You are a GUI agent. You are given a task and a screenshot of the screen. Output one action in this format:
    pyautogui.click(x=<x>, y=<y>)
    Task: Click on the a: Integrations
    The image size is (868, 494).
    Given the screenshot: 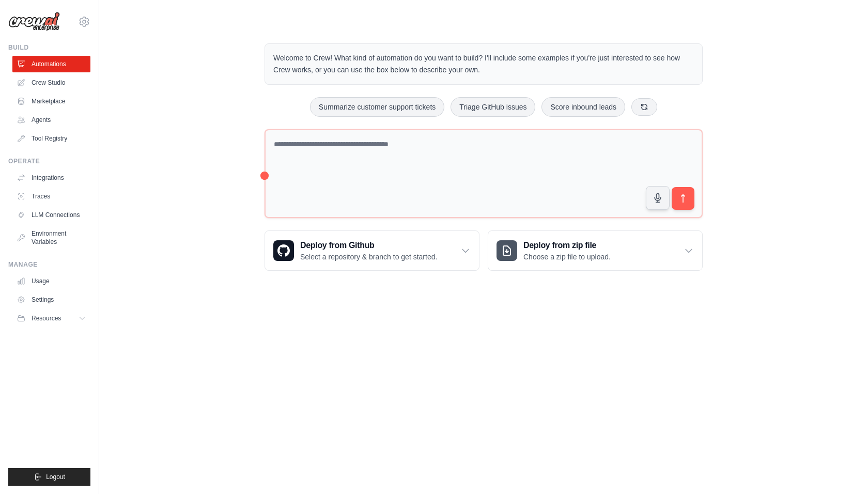 What is the action you would take?
    pyautogui.click(x=51, y=178)
    